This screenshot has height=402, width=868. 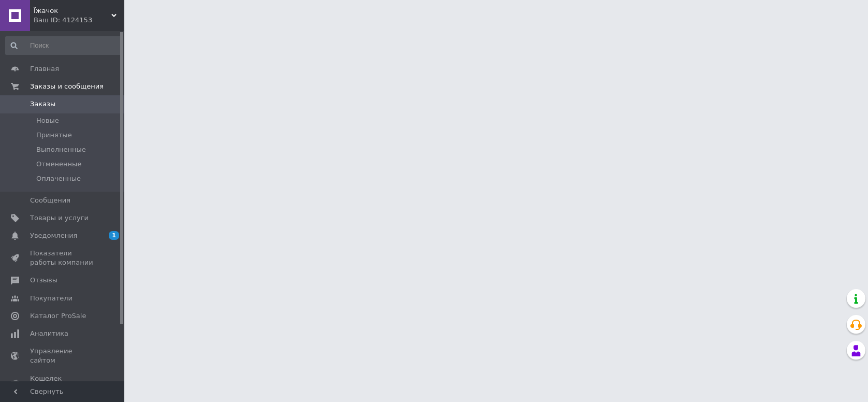 I want to click on span: Сообщения, so click(x=50, y=200).